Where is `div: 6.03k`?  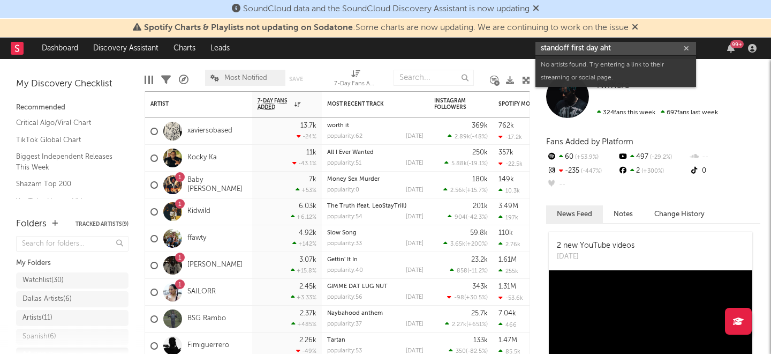
div: 6.03k is located at coordinates (308, 206).